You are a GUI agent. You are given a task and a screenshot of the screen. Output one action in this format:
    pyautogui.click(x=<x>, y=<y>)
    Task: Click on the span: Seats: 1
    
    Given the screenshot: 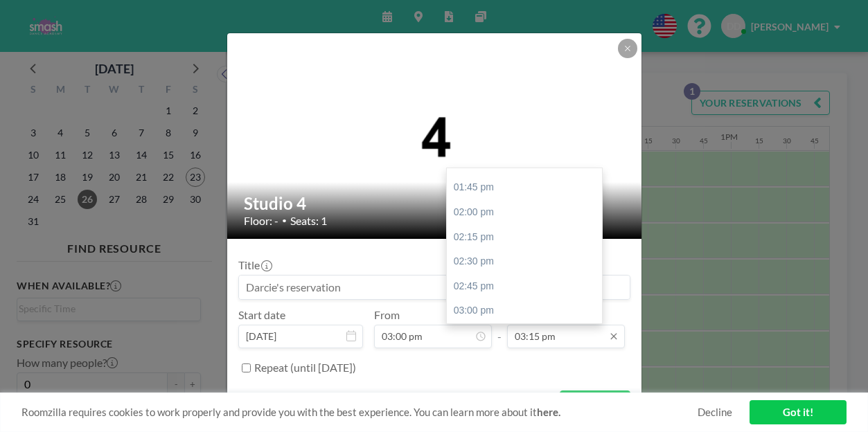 What is the action you would take?
    pyautogui.click(x=309, y=221)
    